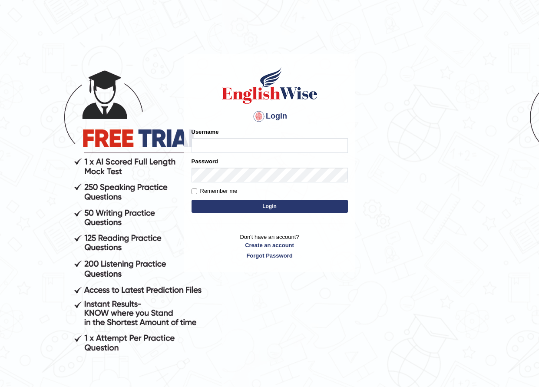  What do you see at coordinates (270, 206) in the screenshot?
I see `button: Login` at bounding box center [270, 206].